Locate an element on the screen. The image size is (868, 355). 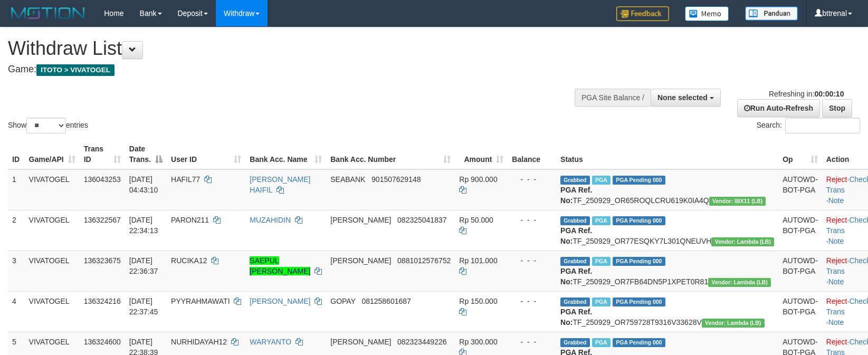
span: 136324600 is located at coordinates (103, 342).